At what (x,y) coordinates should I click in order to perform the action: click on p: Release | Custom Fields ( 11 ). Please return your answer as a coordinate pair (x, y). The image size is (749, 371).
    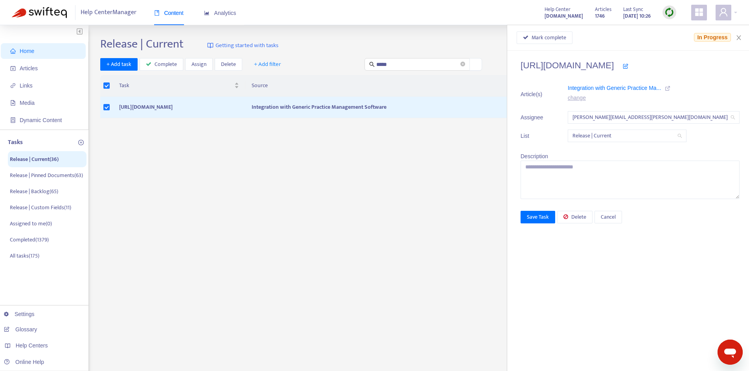
    Looking at the image, I should click on (40, 207).